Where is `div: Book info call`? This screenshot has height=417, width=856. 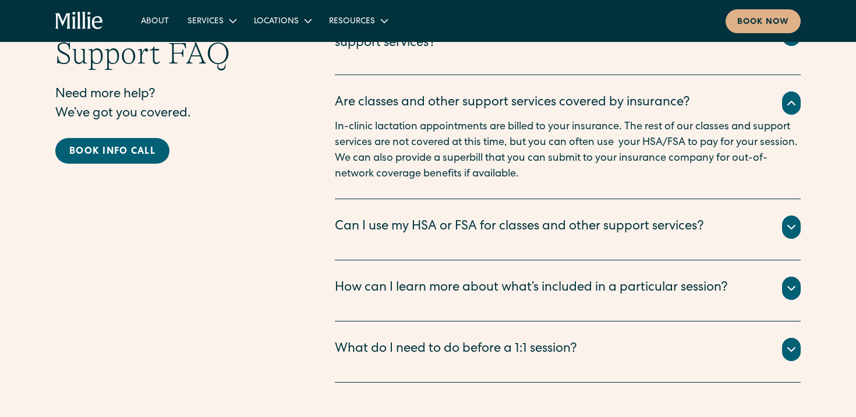 div: Book info call is located at coordinates (112, 152).